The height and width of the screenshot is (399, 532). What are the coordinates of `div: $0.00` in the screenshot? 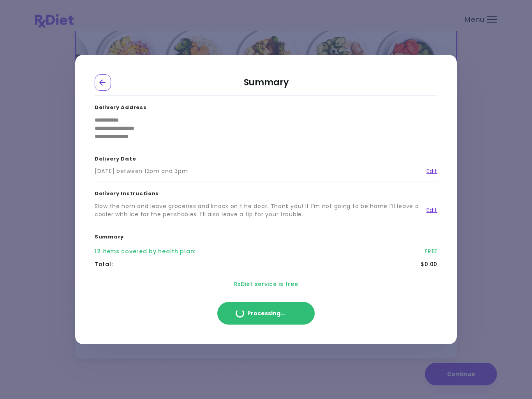 It's located at (428, 264).